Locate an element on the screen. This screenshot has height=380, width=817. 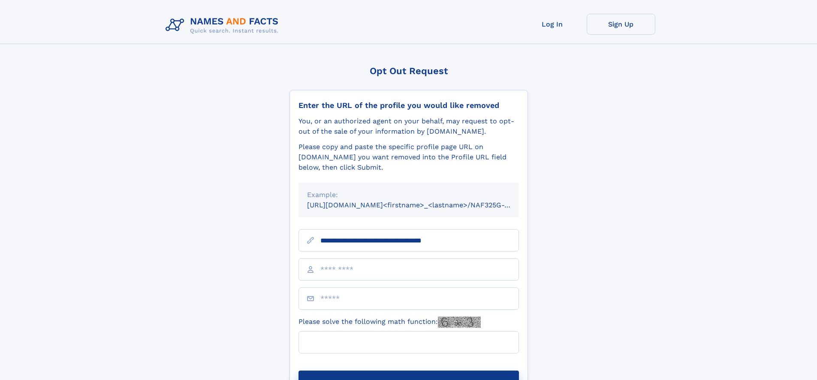
a: Sign Up is located at coordinates (621, 24).